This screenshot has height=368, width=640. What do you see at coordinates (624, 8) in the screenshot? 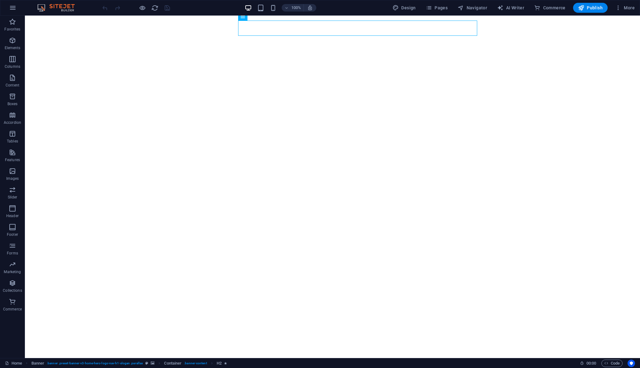
I see `span: More` at bounding box center [624, 8].